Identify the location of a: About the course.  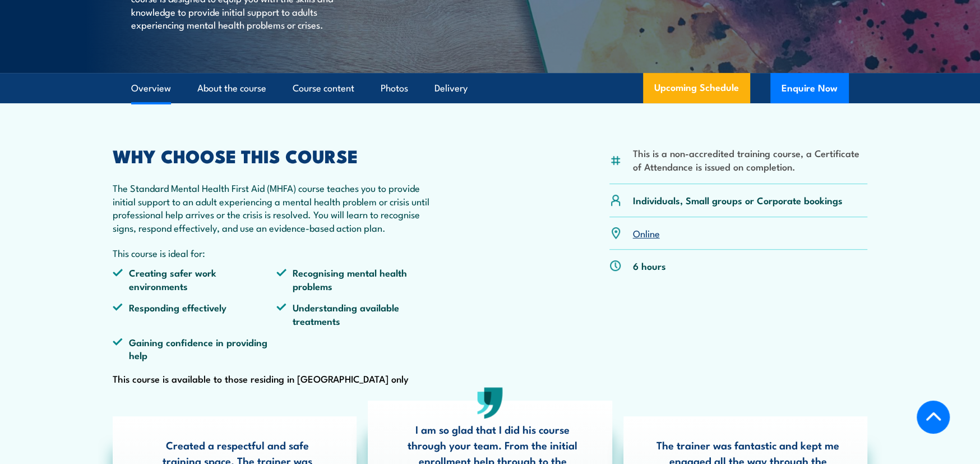
(232, 88).